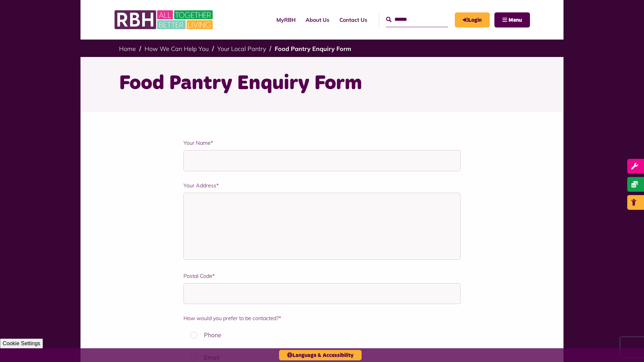  Describe the element at coordinates (322, 335) in the screenshot. I see `label: Phone` at that location.